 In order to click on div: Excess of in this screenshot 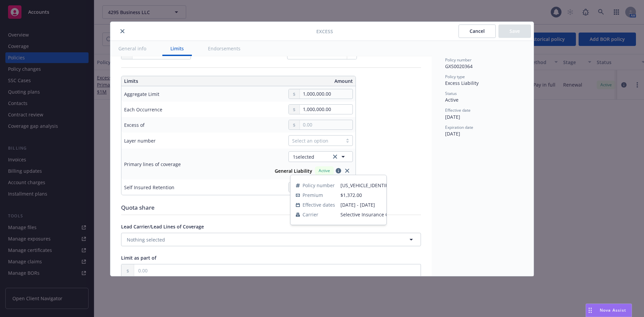, I will do `click(134, 125)`.